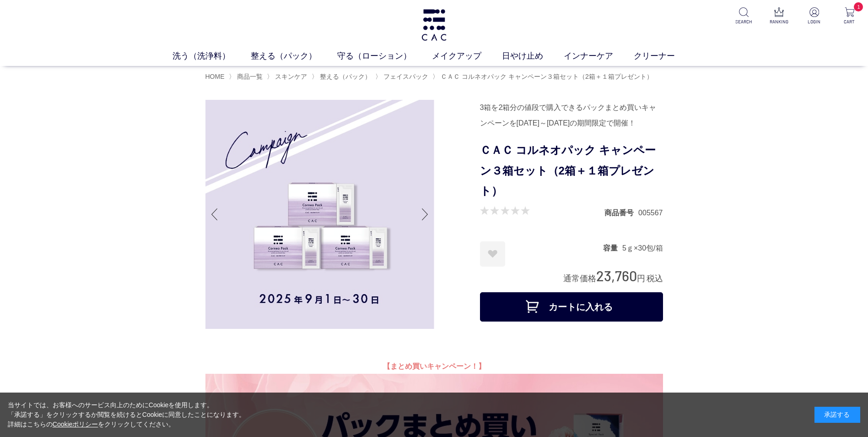  Describe the element at coordinates (249, 77) in the screenshot. I see `a: 商品一覧` at that location.